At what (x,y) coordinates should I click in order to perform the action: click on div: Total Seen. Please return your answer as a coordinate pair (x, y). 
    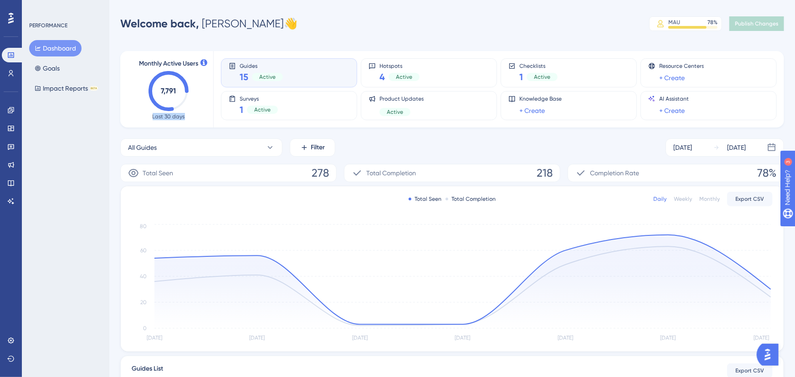
    Looking at the image, I should click on (425, 199).